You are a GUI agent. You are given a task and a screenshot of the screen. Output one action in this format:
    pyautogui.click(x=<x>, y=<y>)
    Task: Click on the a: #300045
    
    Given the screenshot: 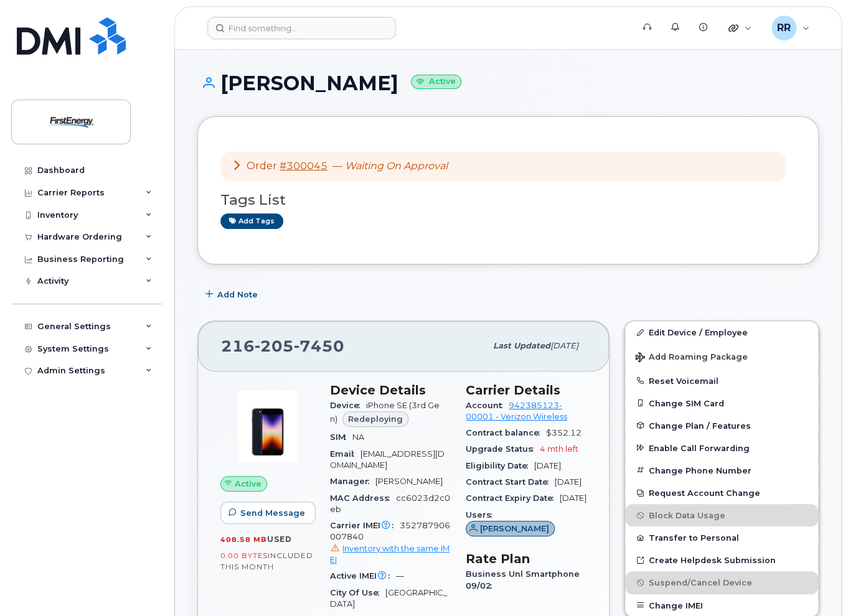 What is the action you would take?
    pyautogui.click(x=303, y=166)
    